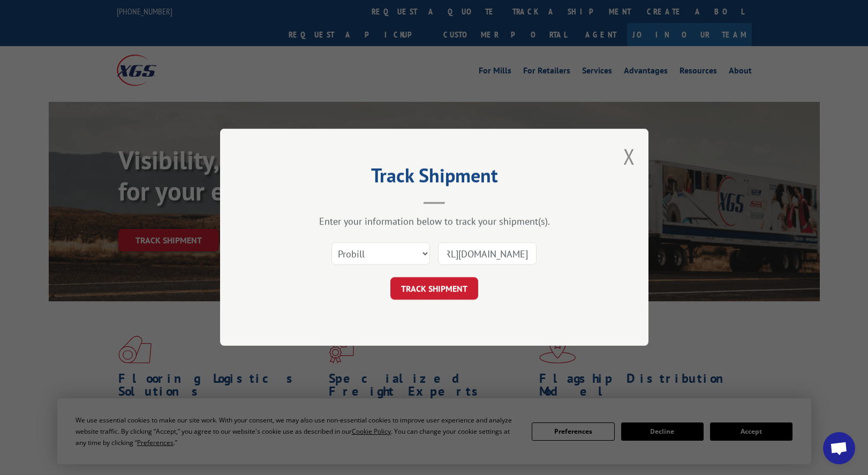 The height and width of the screenshot is (475, 868). Describe the element at coordinates (839, 448) in the screenshot. I see `div: Open chat` at that location.